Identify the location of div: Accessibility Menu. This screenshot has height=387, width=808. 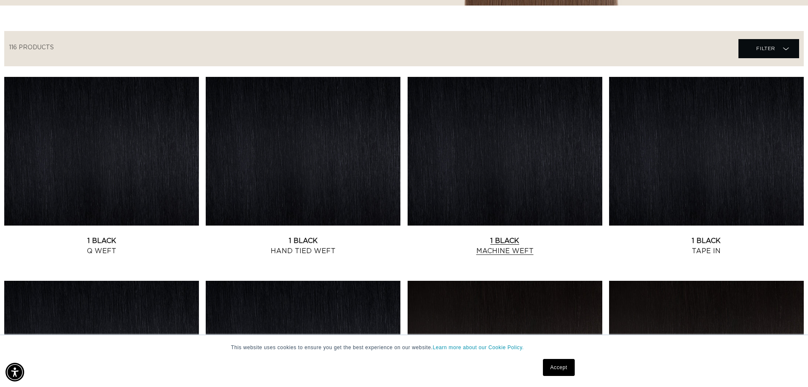
(15, 372).